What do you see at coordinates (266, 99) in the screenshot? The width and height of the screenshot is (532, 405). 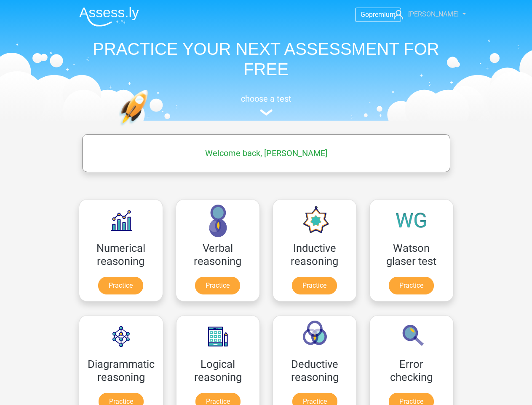 I see `h5: choose a test` at bounding box center [266, 99].